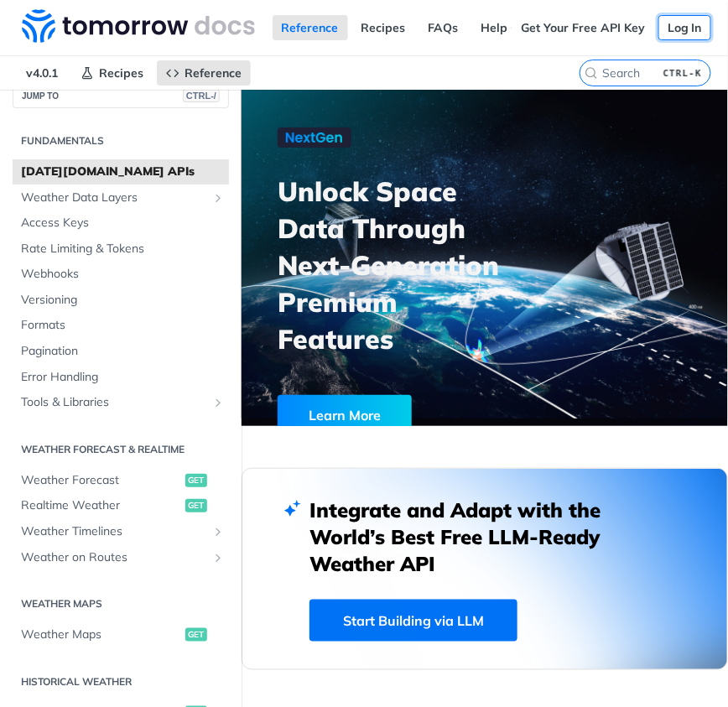 Image resolution: width=728 pixels, height=707 pixels. I want to click on span: Weather on Routes, so click(114, 557).